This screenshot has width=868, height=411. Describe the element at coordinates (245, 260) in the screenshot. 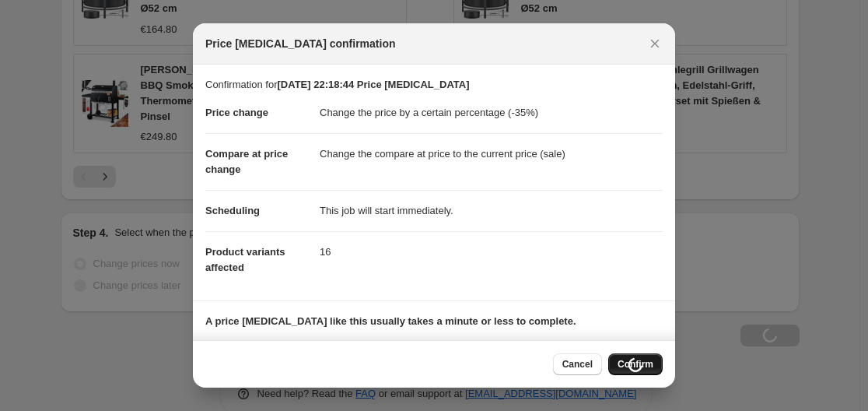

I see `span: Product variants affected` at that location.